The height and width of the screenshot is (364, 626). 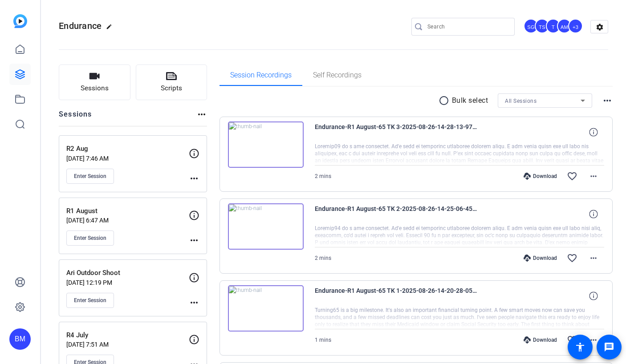 I want to click on img: blue-gradient.svg, so click(x=20, y=21).